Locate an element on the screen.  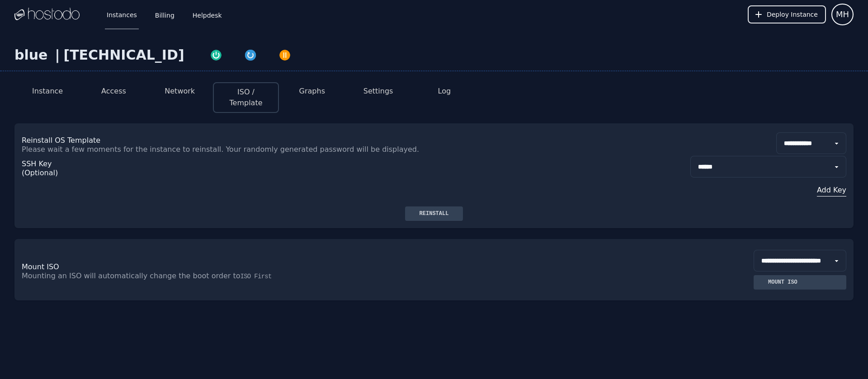
div: Mount ISO is located at coordinates (783, 282).